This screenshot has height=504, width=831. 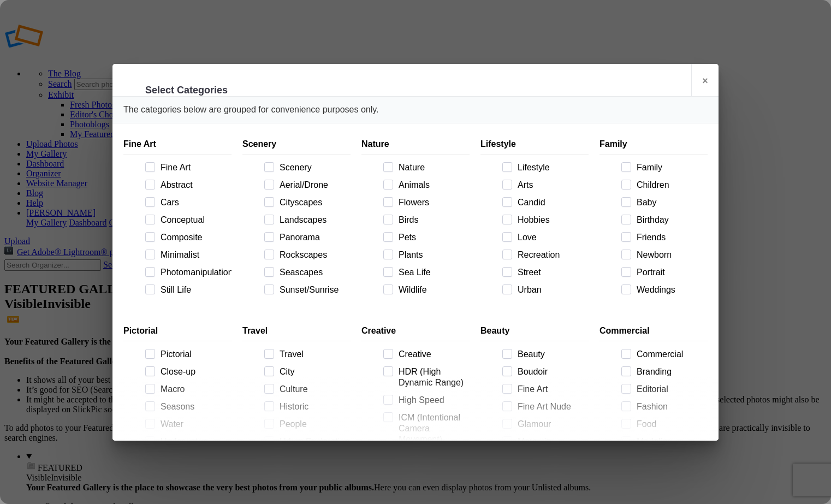 What do you see at coordinates (194, 255) in the screenshot?
I see `span: Minimalist` at bounding box center [194, 255].